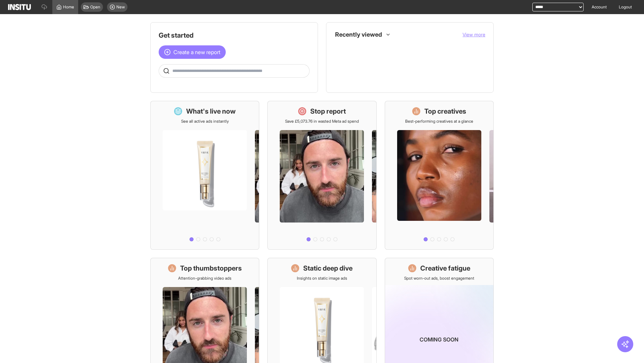 The height and width of the screenshot is (363, 644). I want to click on p: See all active ads instantly, so click(205, 121).